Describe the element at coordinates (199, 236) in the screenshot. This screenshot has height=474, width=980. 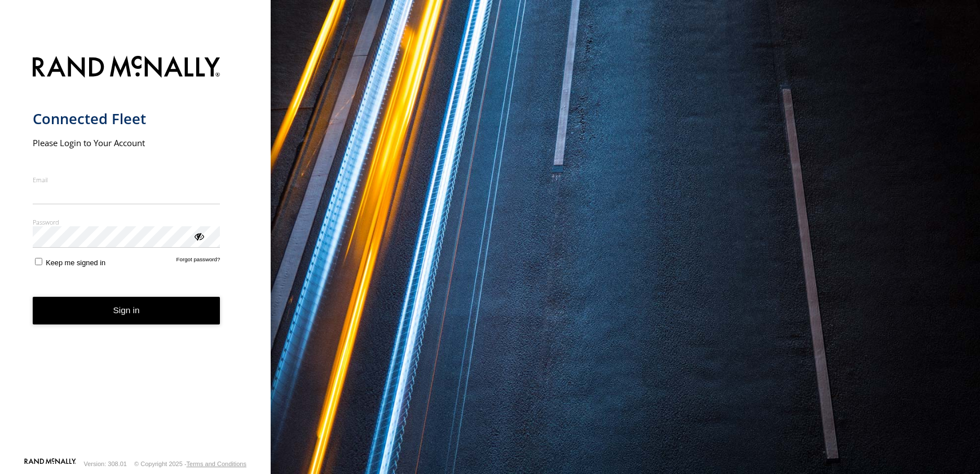
I see `div: ViewPassword` at that location.